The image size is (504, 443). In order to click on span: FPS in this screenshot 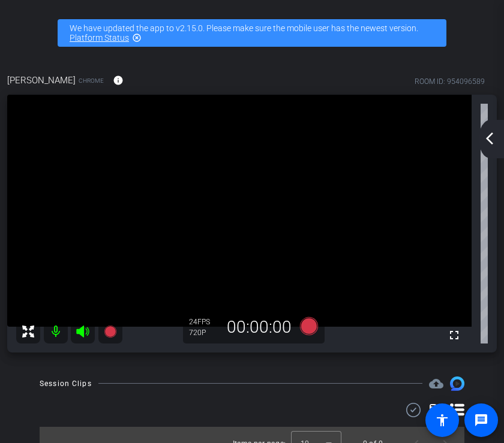, I will do `click(203, 322)`.